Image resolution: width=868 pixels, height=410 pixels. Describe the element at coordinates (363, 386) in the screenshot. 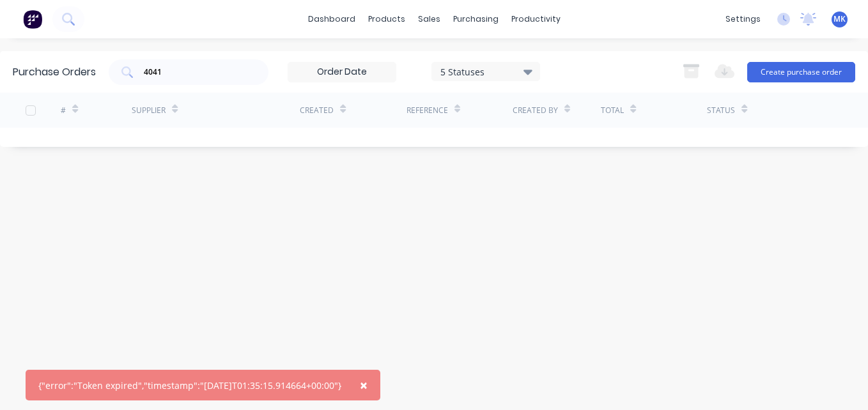

I see `button: Close` at that location.